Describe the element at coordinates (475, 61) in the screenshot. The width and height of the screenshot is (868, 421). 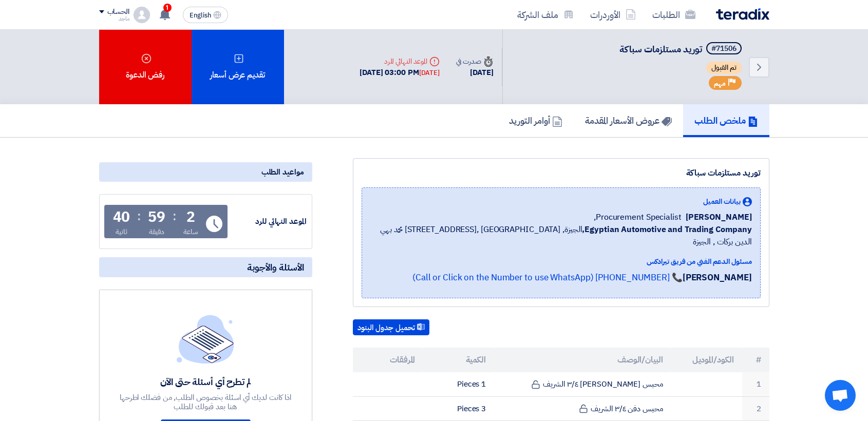
I see `div: صدرت في` at that location.